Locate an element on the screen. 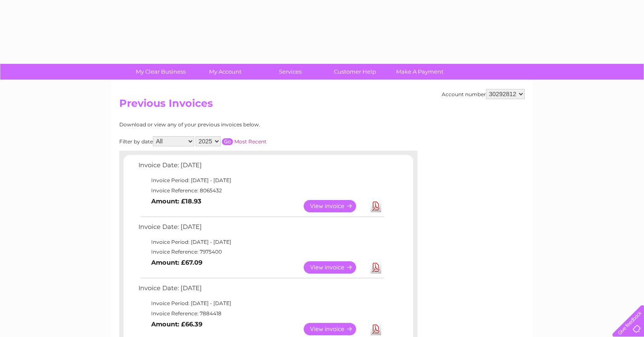 This screenshot has width=644, height=337. h2: Previous Invoices is located at coordinates (322, 105).